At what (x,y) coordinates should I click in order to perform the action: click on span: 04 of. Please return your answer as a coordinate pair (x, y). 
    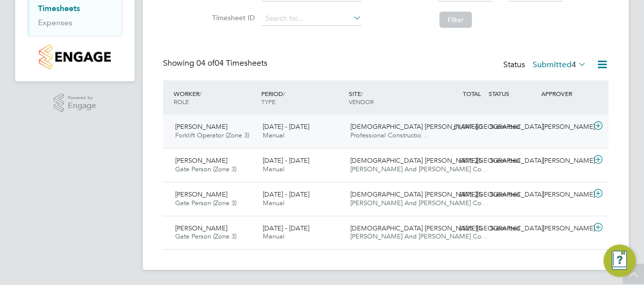
    Looking at the image, I should click on (206, 63).